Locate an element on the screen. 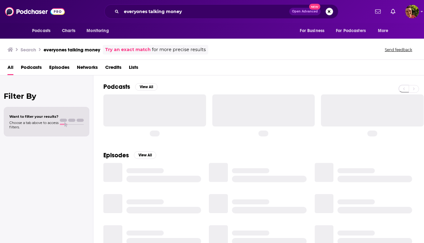 The height and width of the screenshot is (243, 424). h2: Filter By is located at coordinates (46, 96).